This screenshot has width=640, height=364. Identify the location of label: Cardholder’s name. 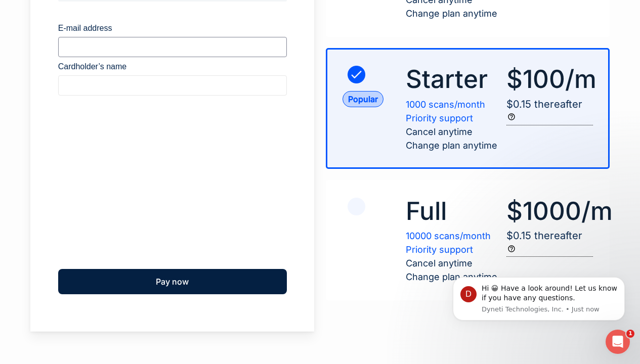
(173, 67).